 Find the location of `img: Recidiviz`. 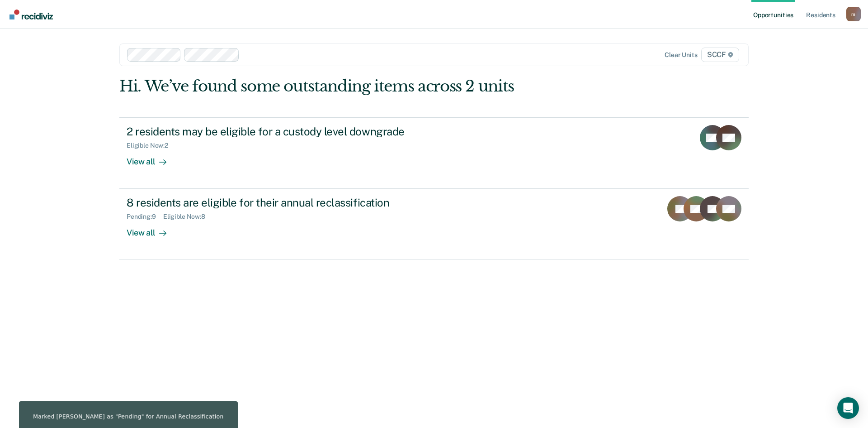

img: Recidiviz is located at coordinates (32, 15).